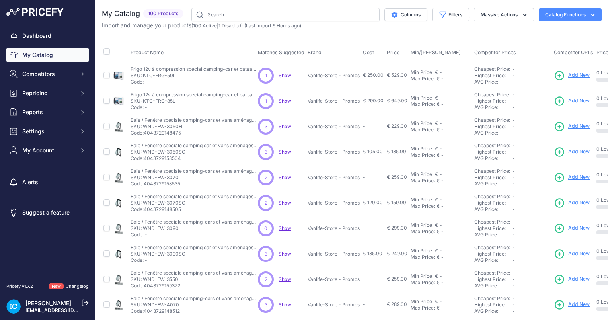 This screenshot has height=320, width=608. I want to click on span: 2, so click(266, 279).